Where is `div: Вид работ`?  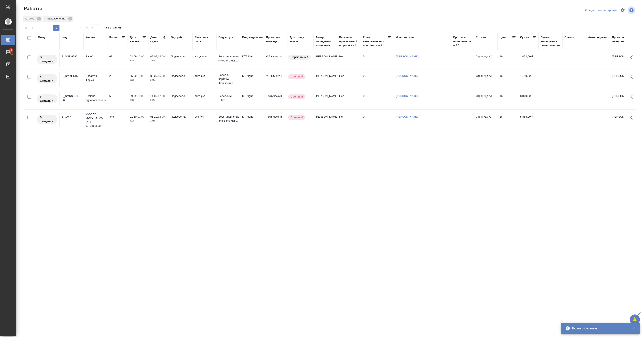
div: Вид работ is located at coordinates (178, 37).